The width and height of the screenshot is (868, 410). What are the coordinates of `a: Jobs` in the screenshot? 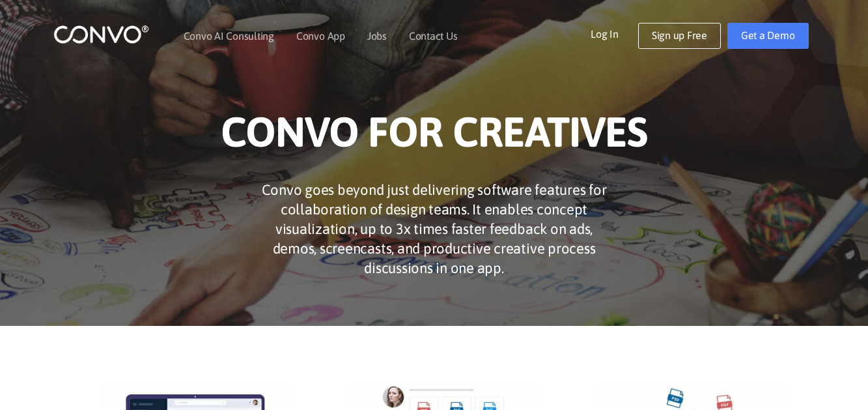 It's located at (377, 36).